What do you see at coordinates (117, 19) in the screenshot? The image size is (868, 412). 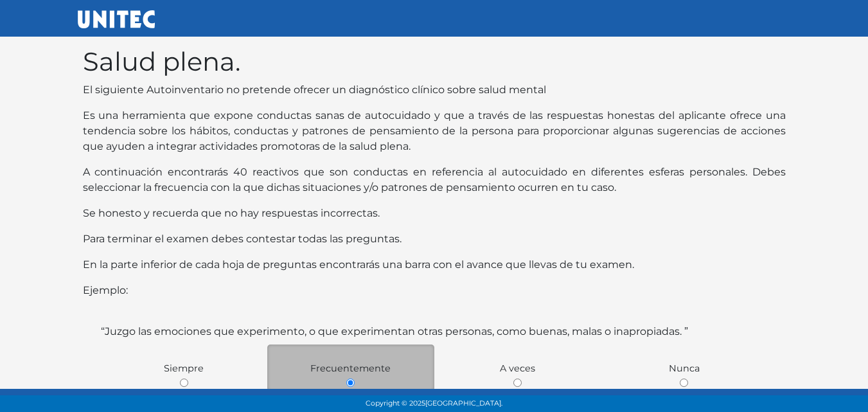 I see `img: UNITEC` at bounding box center [117, 19].